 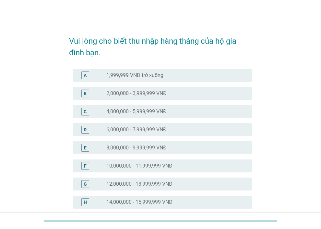 I want to click on label: 4,000,000 - 5,999,999 VNĐ, so click(x=136, y=112).